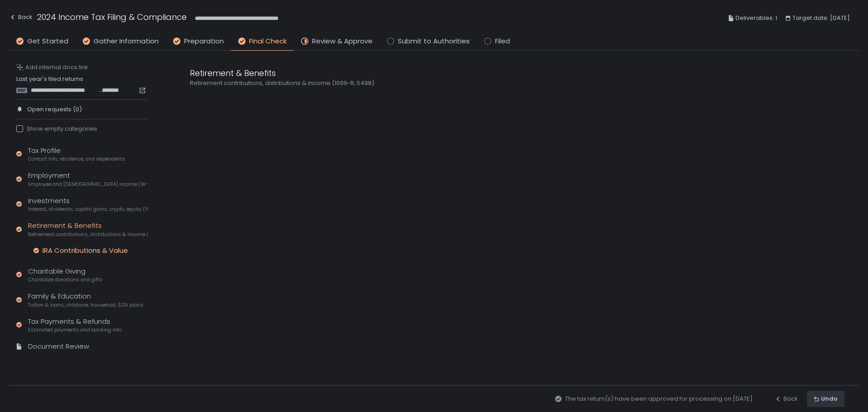 The height and width of the screenshot is (412, 868). I want to click on div: Investments, so click(88, 204).